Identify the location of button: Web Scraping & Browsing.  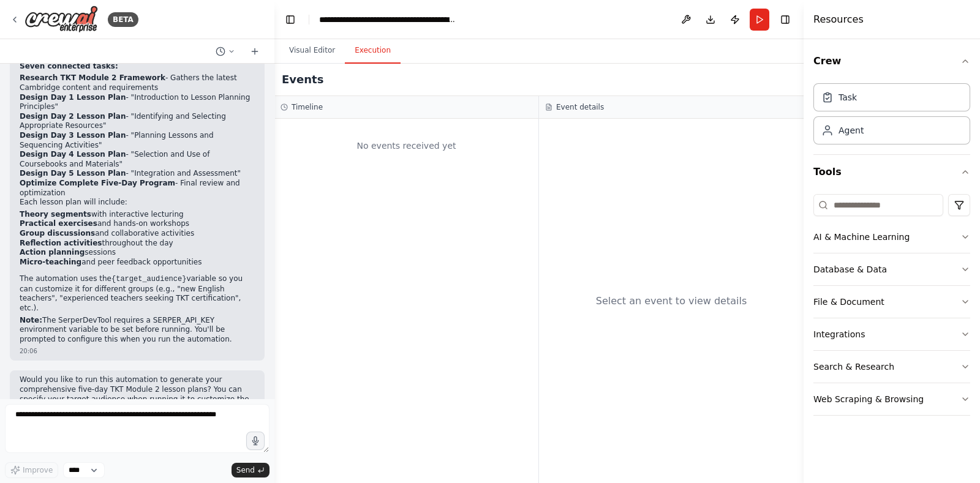
(892, 399).